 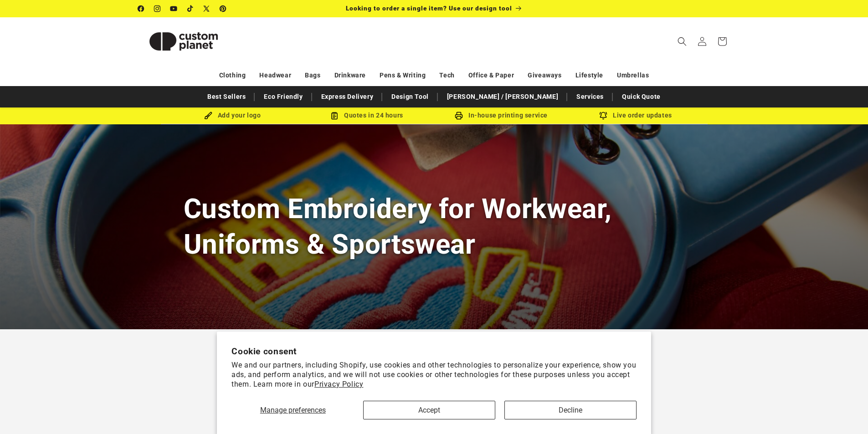 What do you see at coordinates (458, 116) in the screenshot?
I see `img: In-house printing` at bounding box center [458, 116].